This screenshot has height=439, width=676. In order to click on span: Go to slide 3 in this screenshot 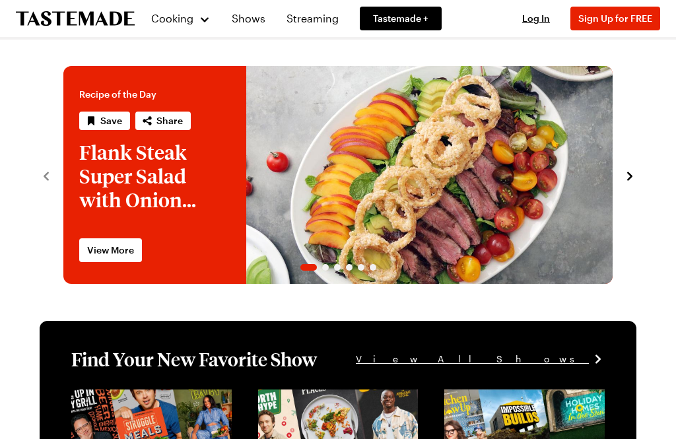, I will do `click(337, 267)`.